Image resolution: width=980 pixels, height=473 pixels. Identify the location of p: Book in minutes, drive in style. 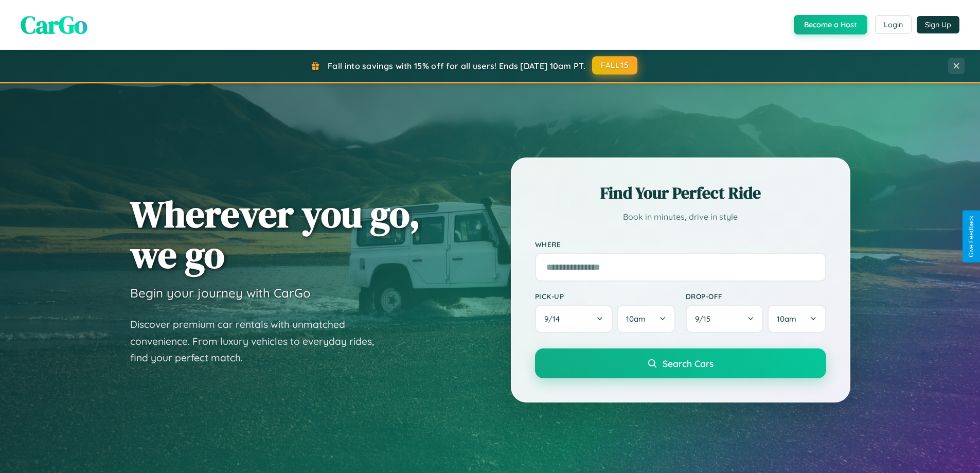
(681, 217).